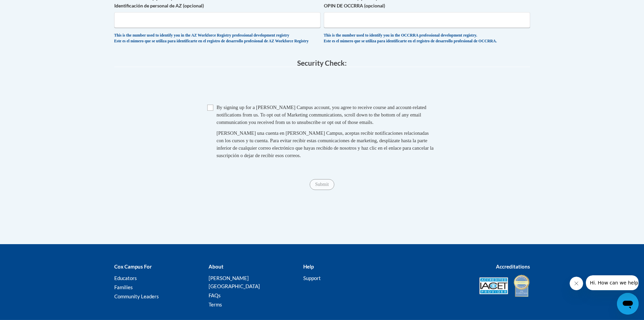  What do you see at coordinates (513, 267) in the screenshot?
I see `b: Accreditations` at bounding box center [513, 267].